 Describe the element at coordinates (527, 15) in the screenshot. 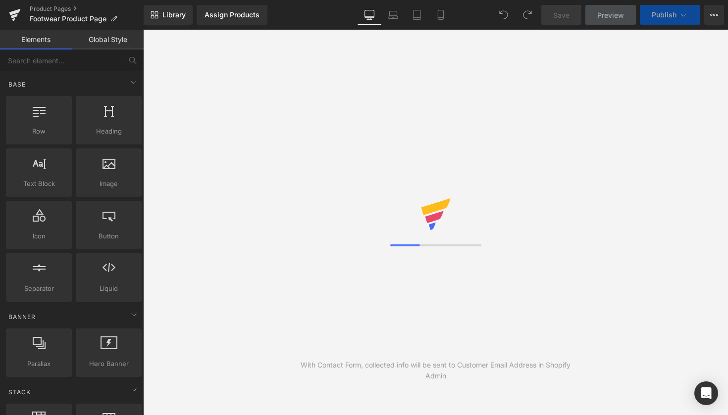

I see `button: Redo` at that location.